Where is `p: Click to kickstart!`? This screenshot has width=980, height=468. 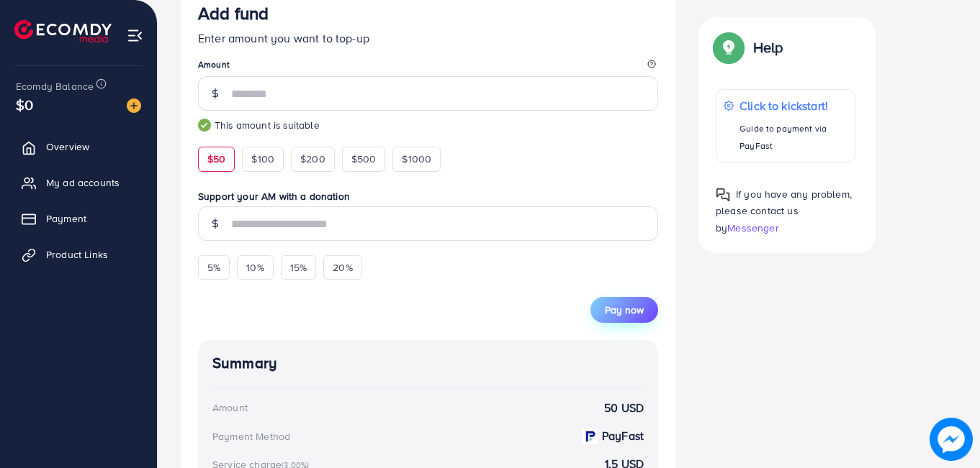
p: Click to kickstart! is located at coordinates (793, 106).